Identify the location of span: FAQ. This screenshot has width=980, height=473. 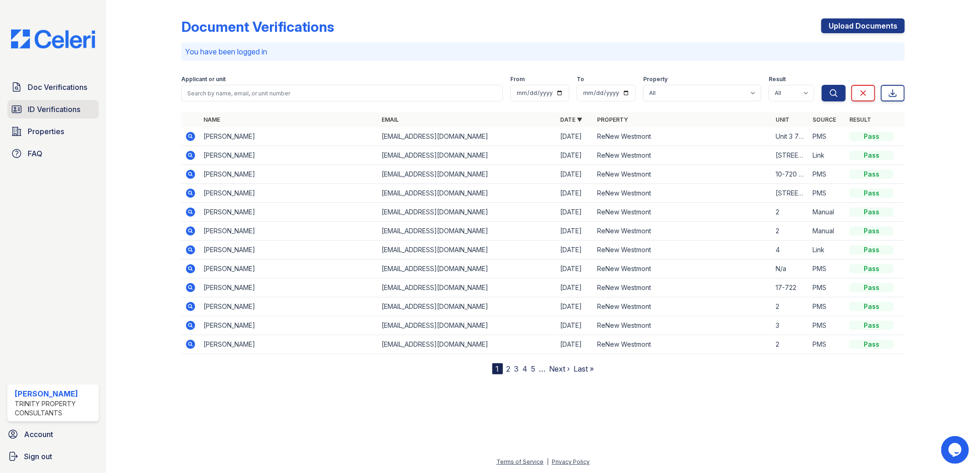
(35, 154).